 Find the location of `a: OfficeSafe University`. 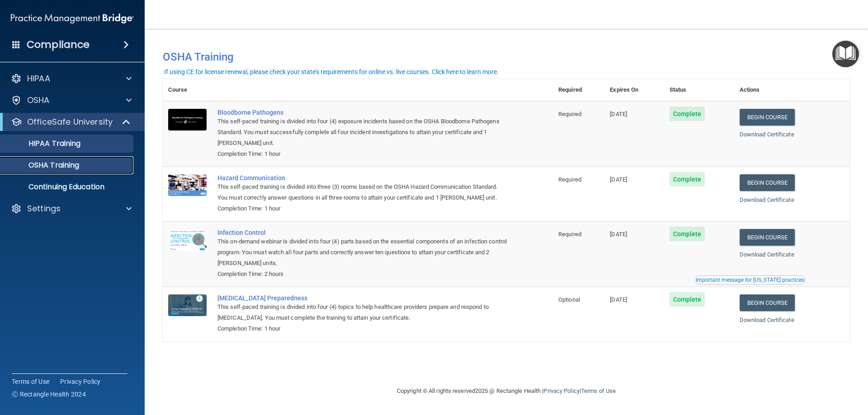

a: OfficeSafe University is located at coordinates (71, 122).